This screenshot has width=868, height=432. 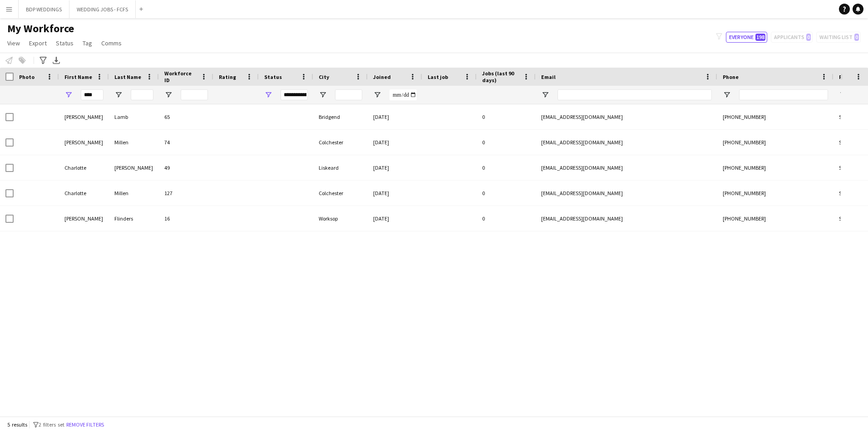 I want to click on button: Everyone198, so click(x=746, y=37).